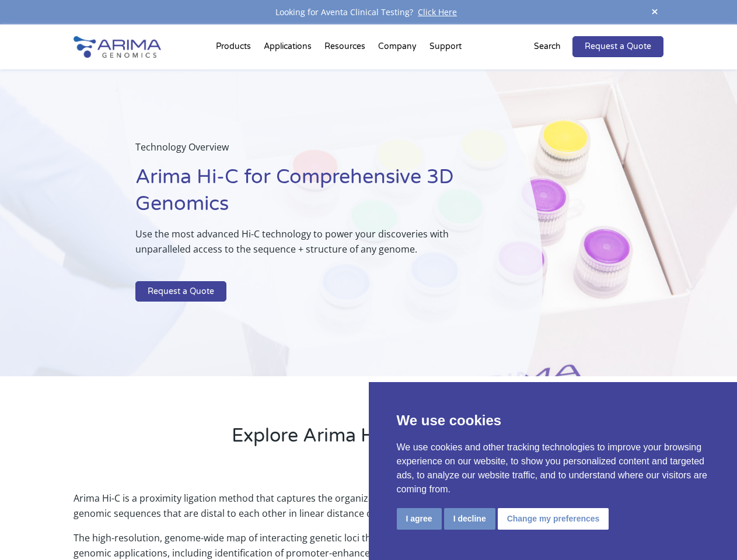  I want to click on p: We use cookies, so click(553, 421).